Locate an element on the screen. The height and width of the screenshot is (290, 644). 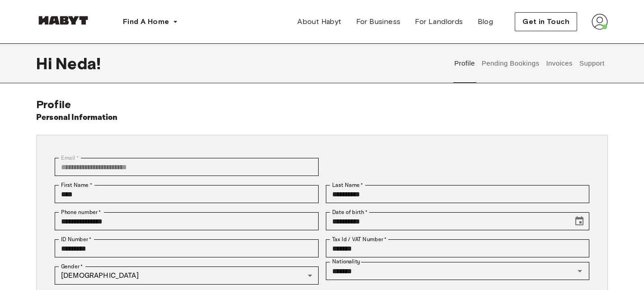
label: ID Number is located at coordinates (76, 239).